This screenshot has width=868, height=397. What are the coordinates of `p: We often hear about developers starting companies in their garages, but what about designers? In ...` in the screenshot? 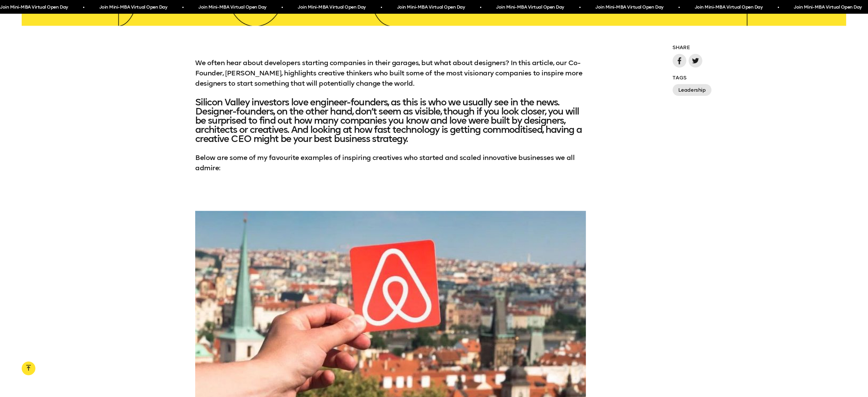 It's located at (390, 74).